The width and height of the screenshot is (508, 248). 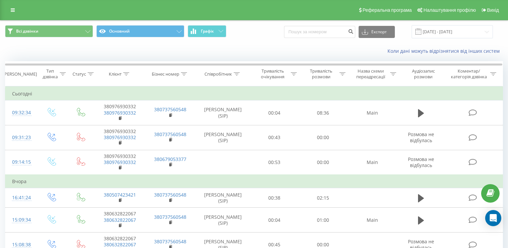 I want to click on a: 380507423421, so click(x=120, y=194).